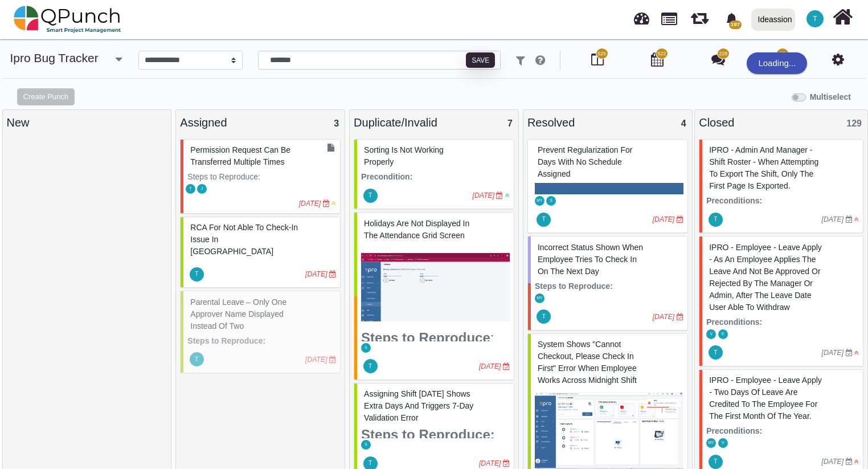 This screenshot has width=868, height=469. Describe the element at coordinates (735, 24) in the screenshot. I see `span: 197` at that location.